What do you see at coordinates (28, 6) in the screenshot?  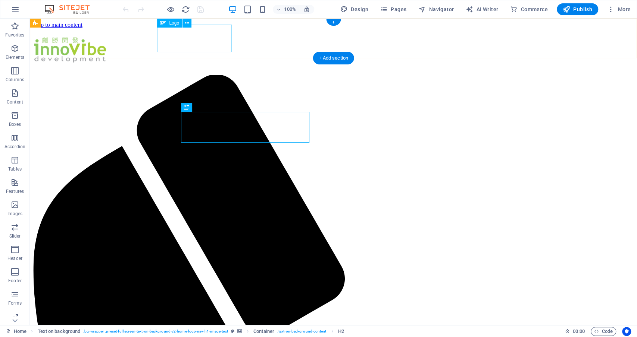 I see `a: Skip to main content` at bounding box center [28, 6].